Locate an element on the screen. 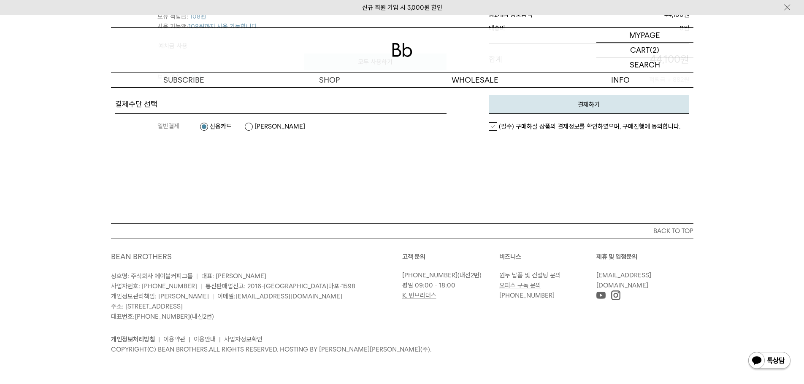 The height and width of the screenshot is (384, 804). span: 상호명: 주식회사 에이블커피그룹 is located at coordinates (152, 276).